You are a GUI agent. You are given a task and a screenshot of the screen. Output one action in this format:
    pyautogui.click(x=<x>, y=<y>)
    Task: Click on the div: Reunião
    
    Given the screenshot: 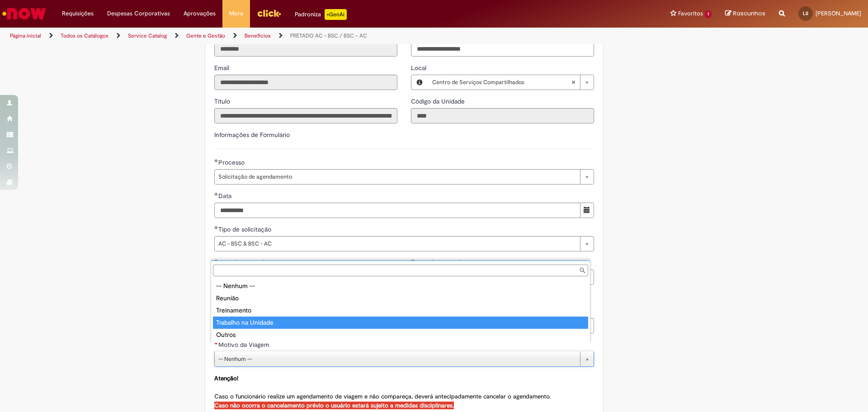 What is the action you would take?
    pyautogui.click(x=401, y=298)
    